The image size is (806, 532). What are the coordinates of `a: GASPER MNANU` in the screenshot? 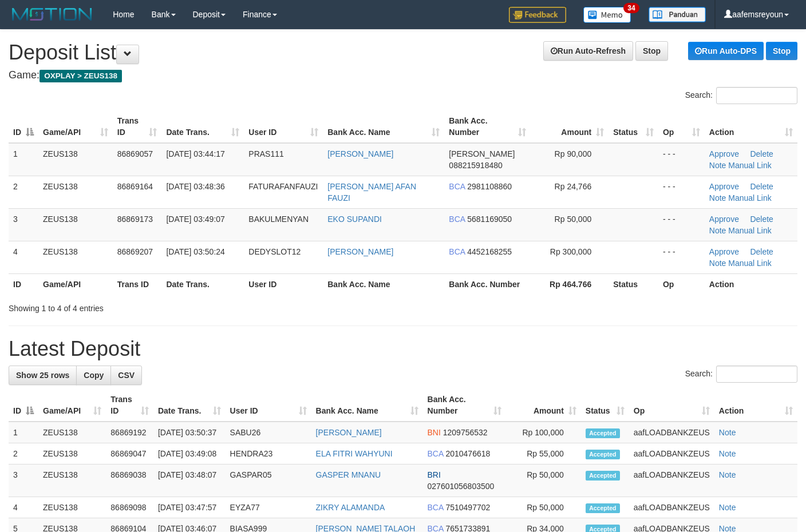 It's located at (348, 475).